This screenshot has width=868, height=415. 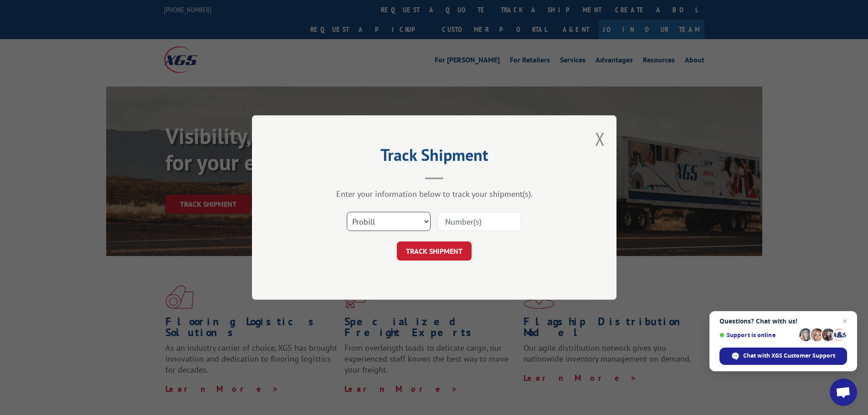 I want to click on div: Chat with XGS Customer Support, so click(x=783, y=356).